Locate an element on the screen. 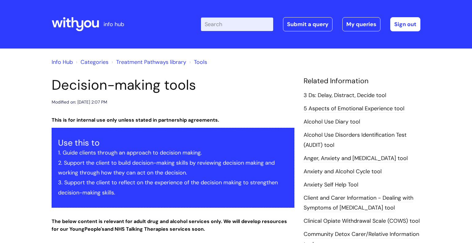  h4: Related Information is located at coordinates (362, 81).